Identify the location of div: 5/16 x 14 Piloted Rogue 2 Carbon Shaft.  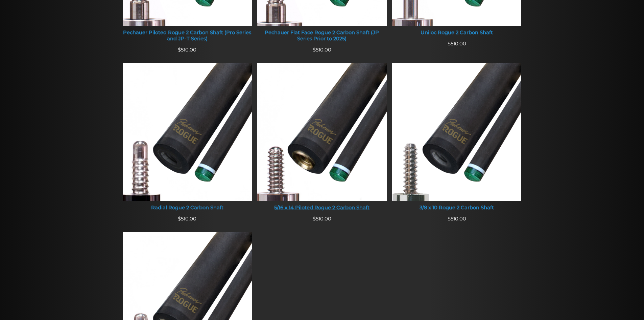
(322, 208).